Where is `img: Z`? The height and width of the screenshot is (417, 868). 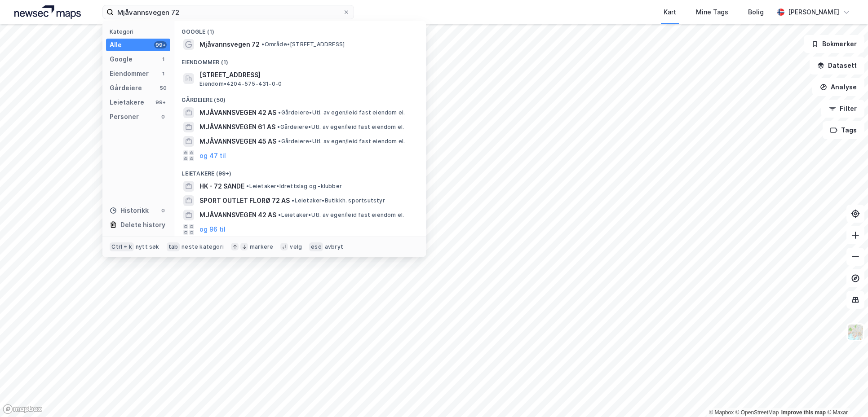
img: Z is located at coordinates (856, 332).